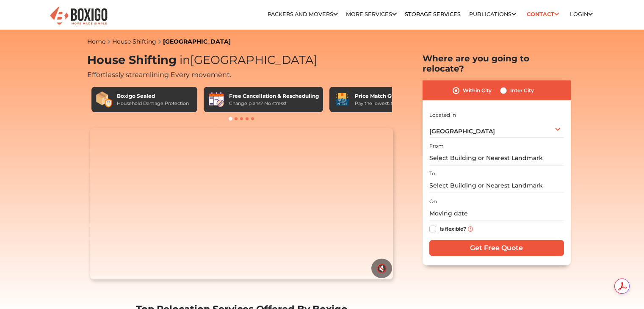 This screenshot has height=309, width=644. What do you see at coordinates (470, 229) in the screenshot?
I see `img: info` at bounding box center [470, 229].